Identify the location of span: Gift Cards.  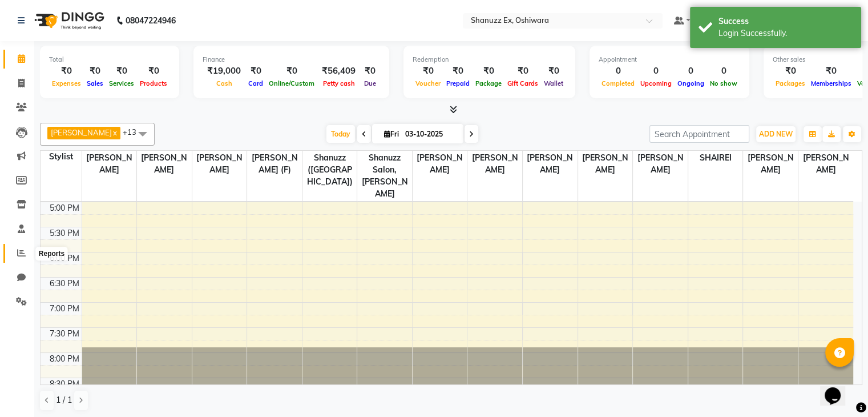
(523, 84).